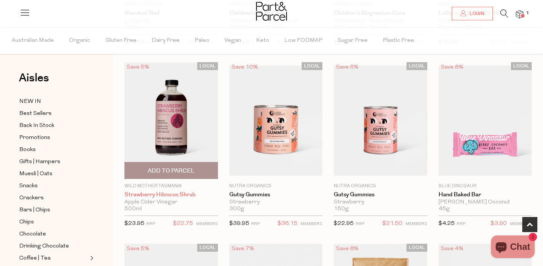 The height and width of the screenshot is (266, 543). What do you see at coordinates (134, 224) in the screenshot?
I see `span: $23.95` at bounding box center [134, 224].